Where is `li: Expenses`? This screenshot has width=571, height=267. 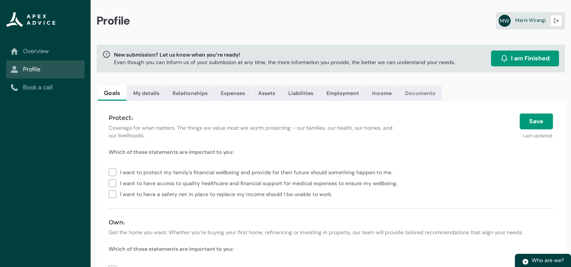
li: Expenses is located at coordinates (233, 93).